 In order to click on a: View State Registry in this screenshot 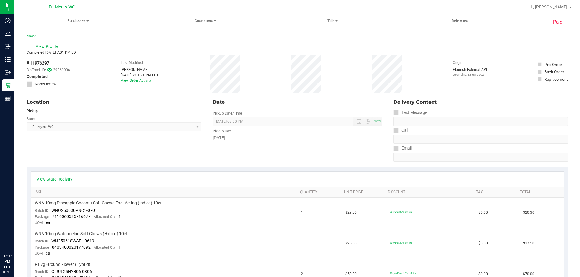, I will do `click(55, 179)`.